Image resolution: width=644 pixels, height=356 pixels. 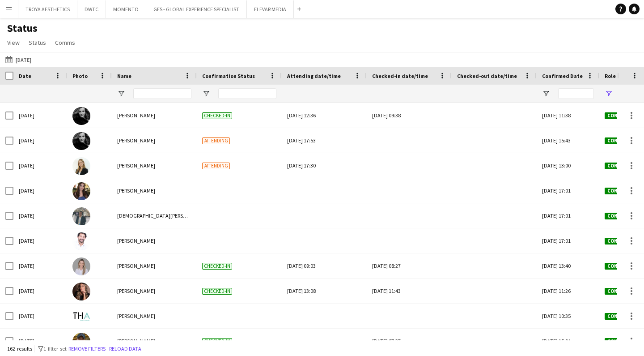 What do you see at coordinates (196, 9) in the screenshot?
I see `button: GES - GLOBAL EXPERIENCE SPECIALIST` at bounding box center [196, 9].